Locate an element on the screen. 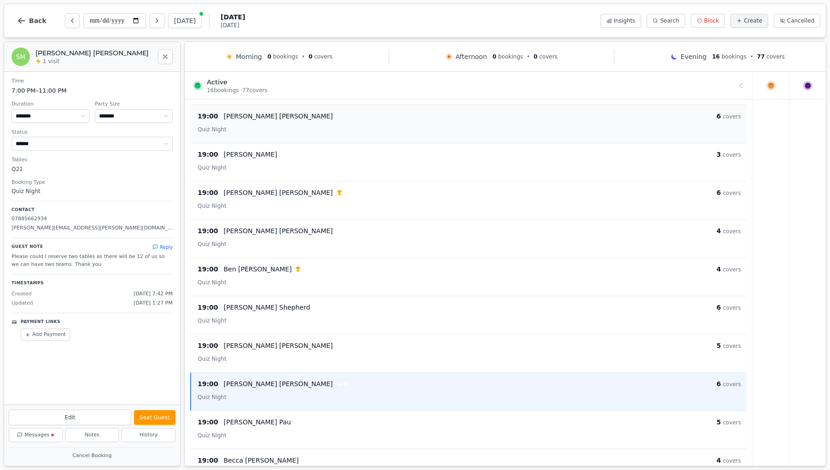 This screenshot has height=470, width=830. dt: Tables is located at coordinates (92, 160).